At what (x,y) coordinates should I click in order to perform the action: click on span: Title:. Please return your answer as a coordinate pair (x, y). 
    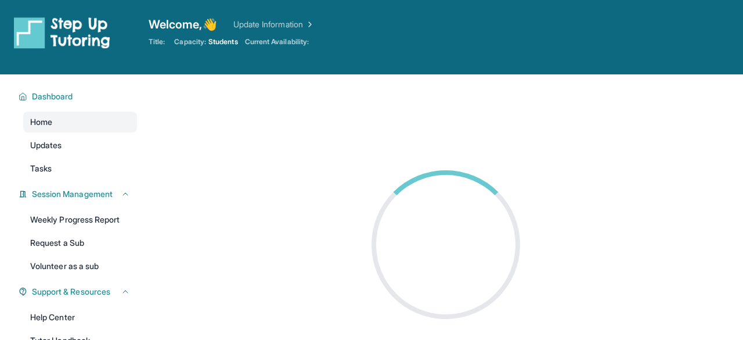
    Looking at the image, I should click on (157, 42).